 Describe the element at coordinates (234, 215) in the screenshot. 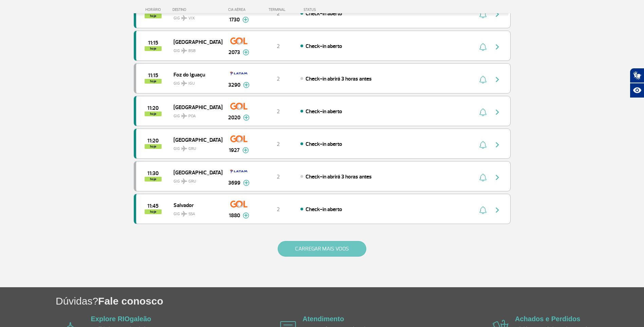

I see `span: 1880` at that location.